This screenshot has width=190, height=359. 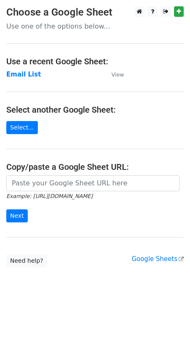 What do you see at coordinates (95, 110) in the screenshot?
I see `h4: Select another Google Sheet:` at bounding box center [95, 110].